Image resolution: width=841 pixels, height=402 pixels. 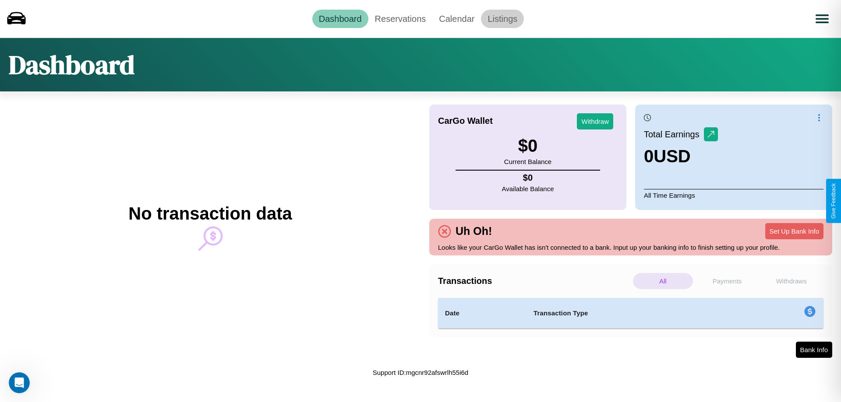 What do you see at coordinates (71, 65) in the screenshot?
I see `h1: Dashboard` at bounding box center [71, 65].